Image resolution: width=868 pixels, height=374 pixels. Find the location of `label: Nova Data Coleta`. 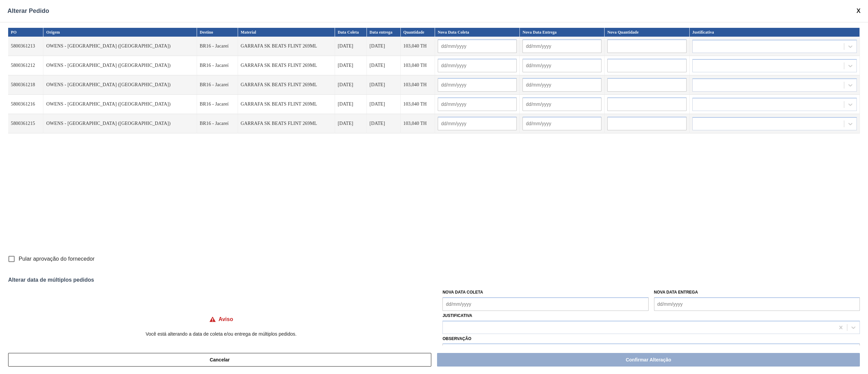

label: Nova Data Coleta is located at coordinates (463, 292).